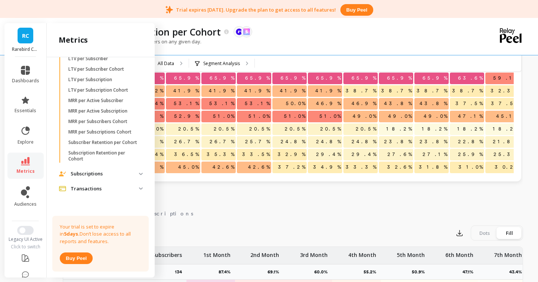 This screenshot has height=282, width=538. I want to click on span: 45.1%, so click(507, 116).